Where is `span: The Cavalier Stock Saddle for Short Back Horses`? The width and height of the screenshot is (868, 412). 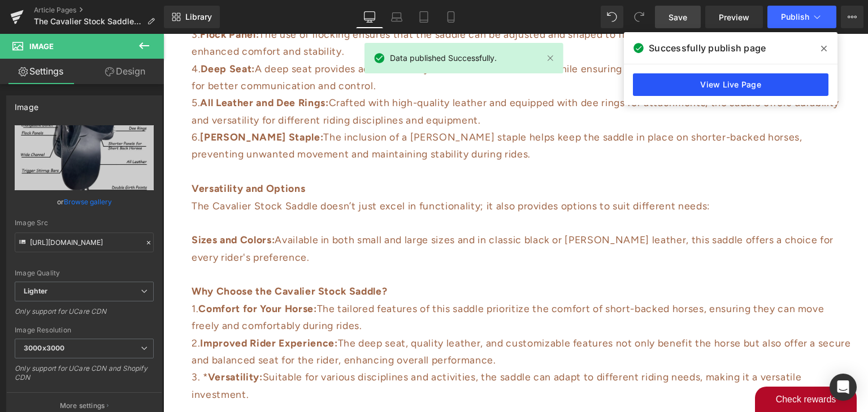
span: The Cavalier Stock Saddle for Short Back Horses is located at coordinates (88, 22).